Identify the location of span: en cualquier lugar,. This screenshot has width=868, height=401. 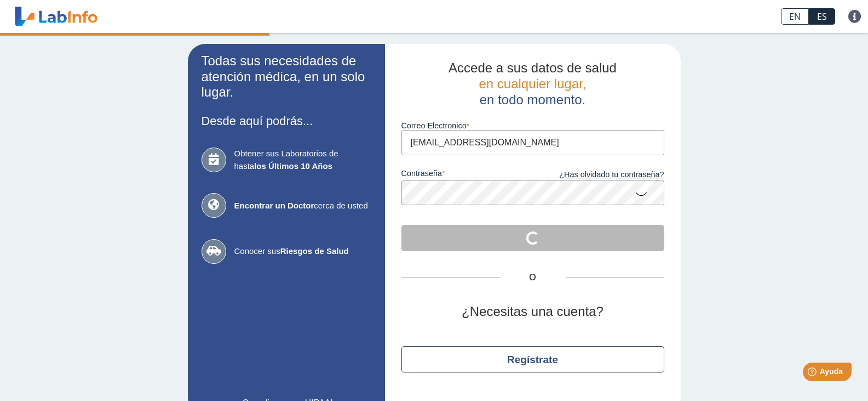
(533, 83).